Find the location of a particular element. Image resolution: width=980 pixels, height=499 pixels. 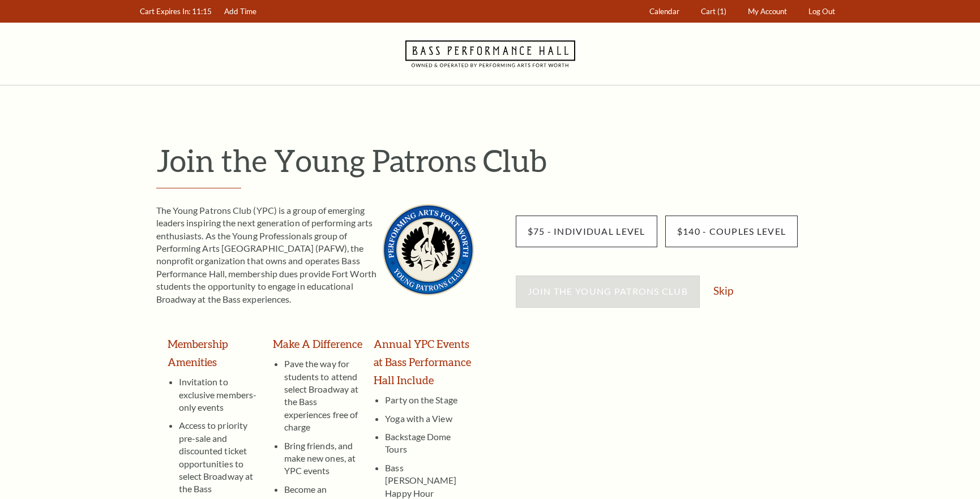

h3: Annual YPC Events at Bass Performance Hall Include is located at coordinates (423, 362).